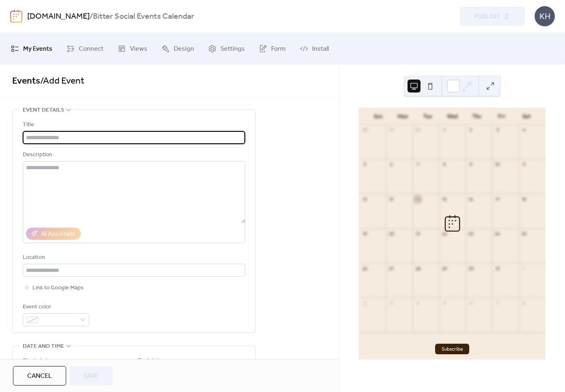 The width and height of the screenshot is (565, 392). What do you see at coordinates (477, 117) in the screenshot?
I see `div: Thu` at bounding box center [477, 117].